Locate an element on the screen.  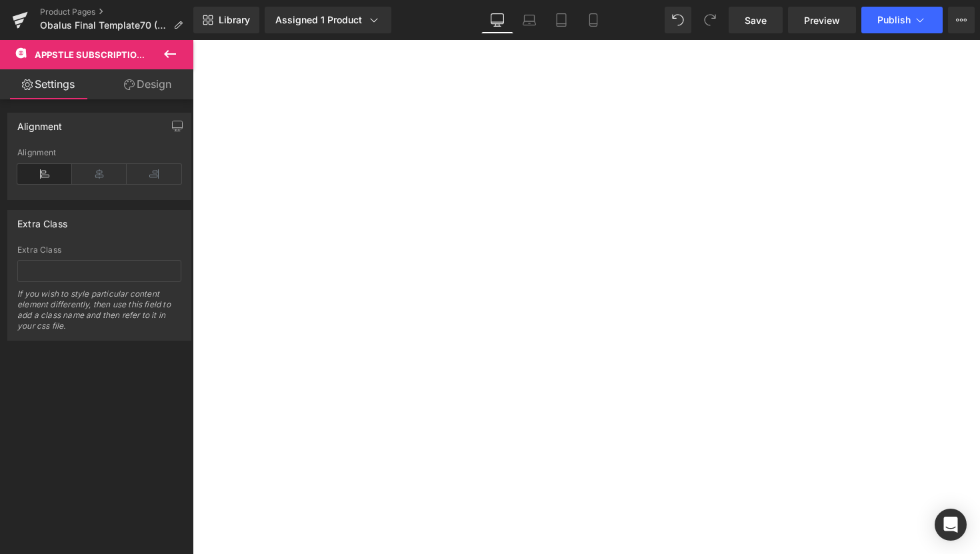
div: Assigned 1 Product is located at coordinates (328, 20).